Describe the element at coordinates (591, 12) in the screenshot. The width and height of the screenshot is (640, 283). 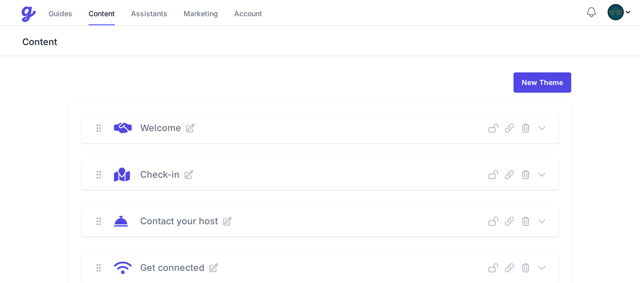
I see `button: Notifications` at that location.